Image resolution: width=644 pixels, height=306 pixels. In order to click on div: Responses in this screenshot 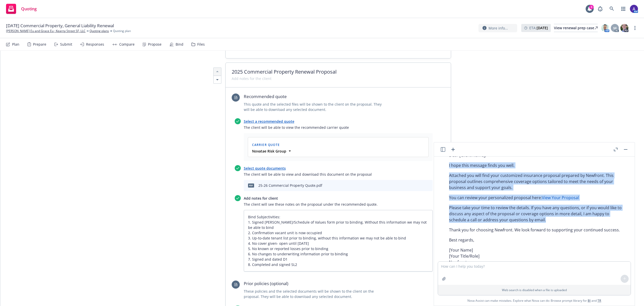, I will do `click(95, 44)`.